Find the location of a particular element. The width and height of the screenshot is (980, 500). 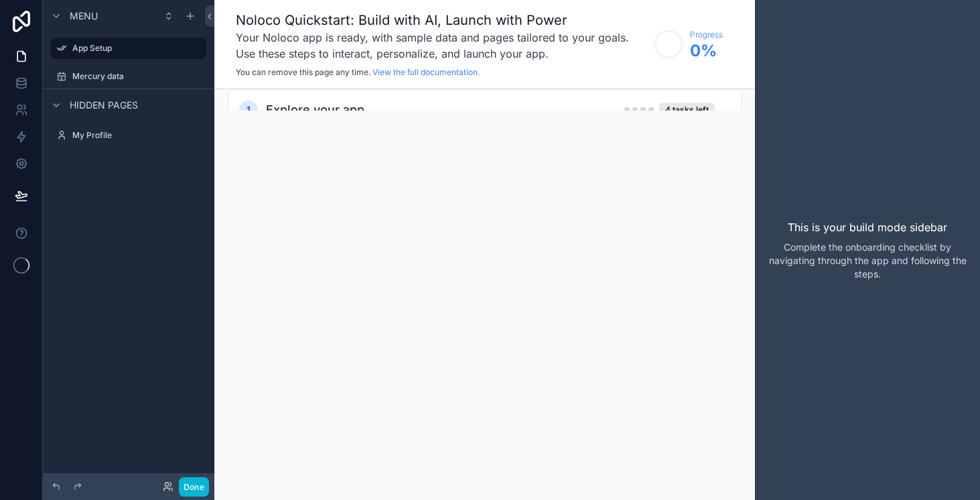

button: Done is located at coordinates (194, 486).